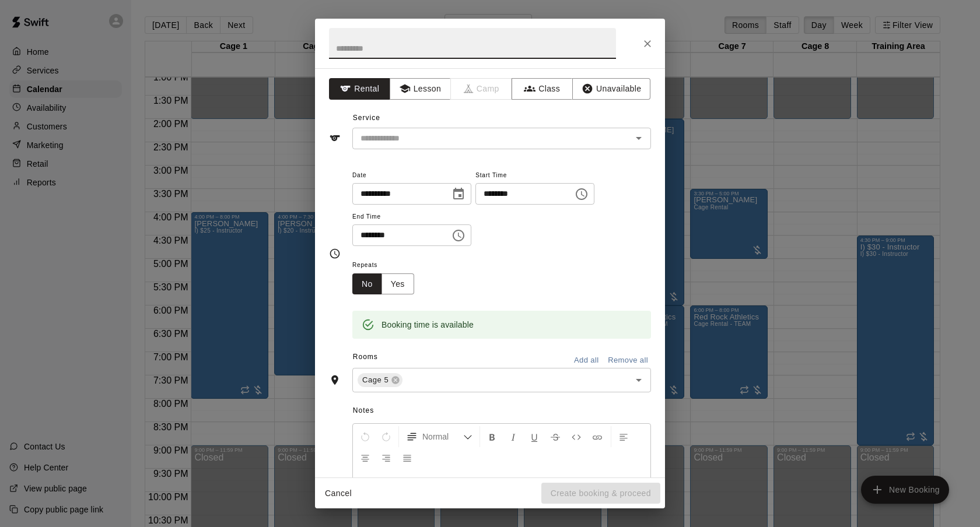 The height and width of the screenshot is (527, 980). What do you see at coordinates (627, 361) in the screenshot?
I see `button: Remove all` at bounding box center [627, 361].